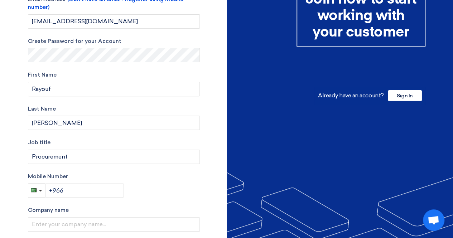  Describe the element at coordinates (114, 123) in the screenshot. I see `input: Last Name...` at that location.